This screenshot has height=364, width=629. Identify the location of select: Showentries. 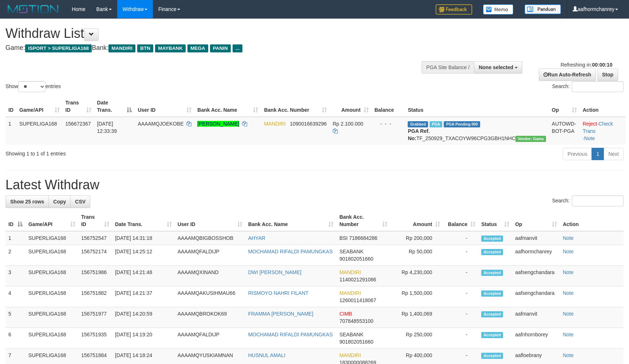
(32, 86).